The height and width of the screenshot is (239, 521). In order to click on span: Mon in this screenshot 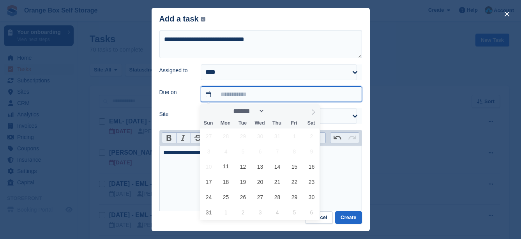, I will do `click(226, 123)`.